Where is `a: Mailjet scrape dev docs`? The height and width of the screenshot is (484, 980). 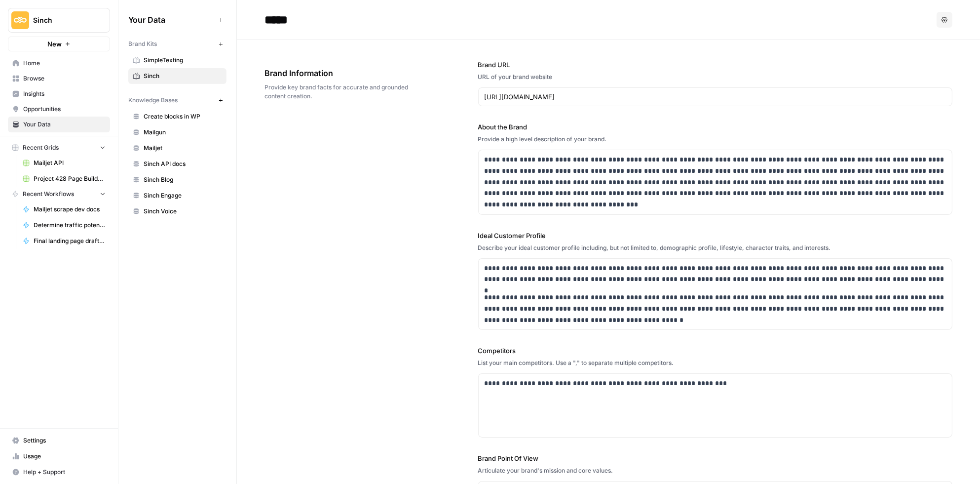
a: Mailjet scrape dev docs is located at coordinates (64, 209).